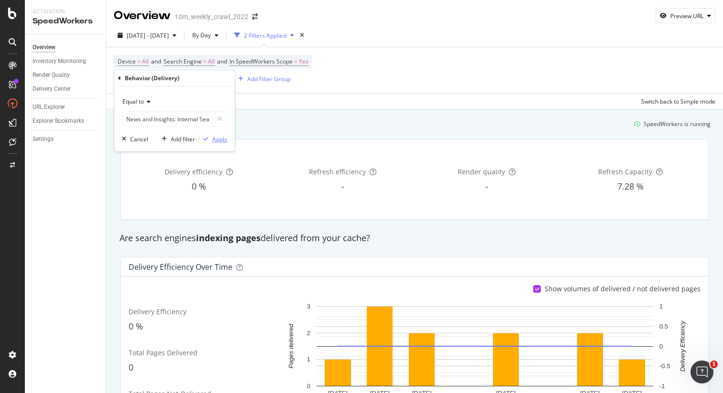 The image size is (723, 393). What do you see at coordinates (303, 62) in the screenshot?
I see `span: Yes` at bounding box center [303, 62].